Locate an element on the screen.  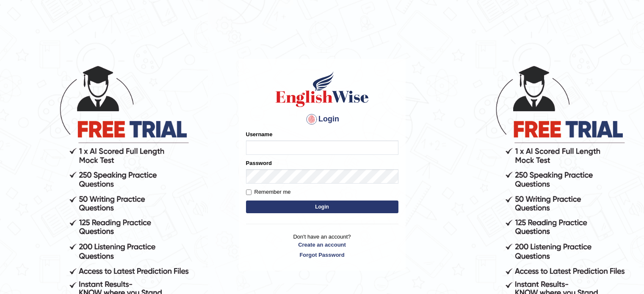
h4: Login is located at coordinates (322, 119).